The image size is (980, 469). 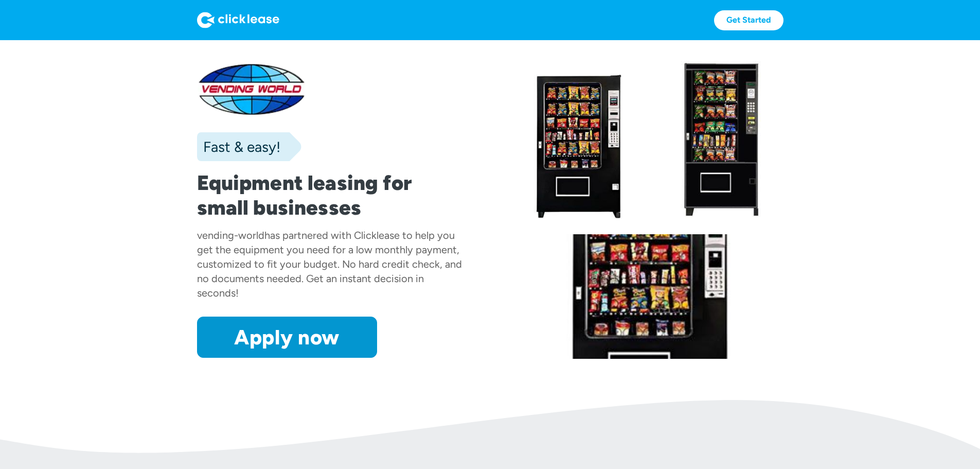 I want to click on a: Get Started, so click(x=749, y=20).